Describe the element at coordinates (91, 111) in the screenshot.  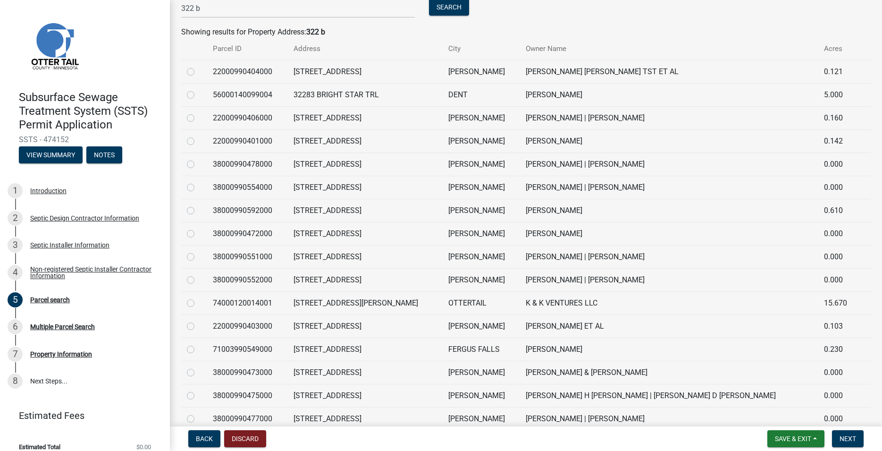
I see `h4: Subsurface Sewage Treatment System (SSTS) Permit Application` at that location.